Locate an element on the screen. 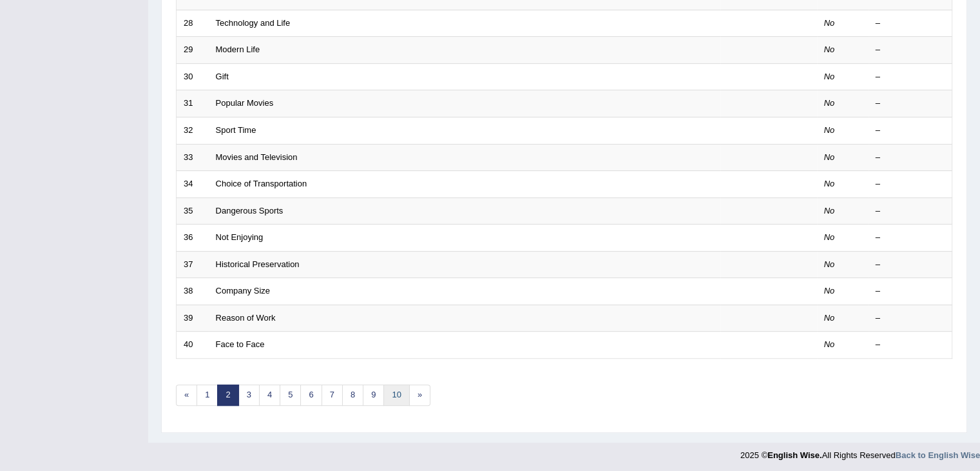 This screenshot has width=980, height=471. a: Modern Life is located at coordinates (238, 49).